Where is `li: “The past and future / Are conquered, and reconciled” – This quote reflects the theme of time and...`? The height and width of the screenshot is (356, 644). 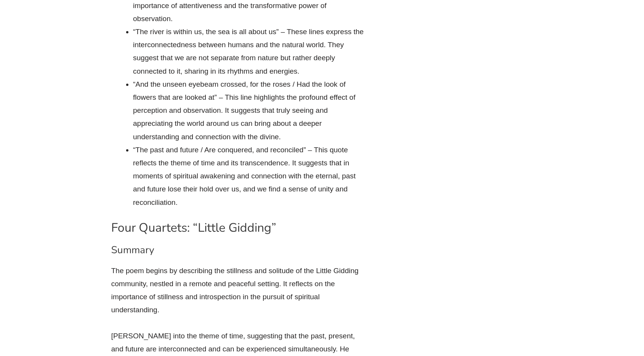 li: “The past and future / Are conquered, and reconciled” – This quote reflects the theme of time and... is located at coordinates (251, 176).